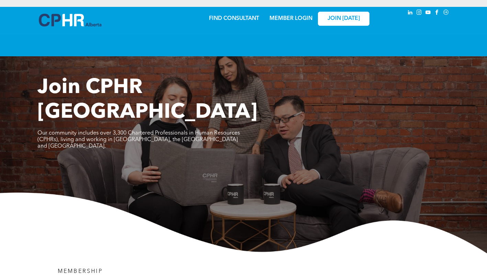 This screenshot has width=487, height=276. Describe the element at coordinates (446, 13) in the screenshot. I see `a: Social network` at that location.